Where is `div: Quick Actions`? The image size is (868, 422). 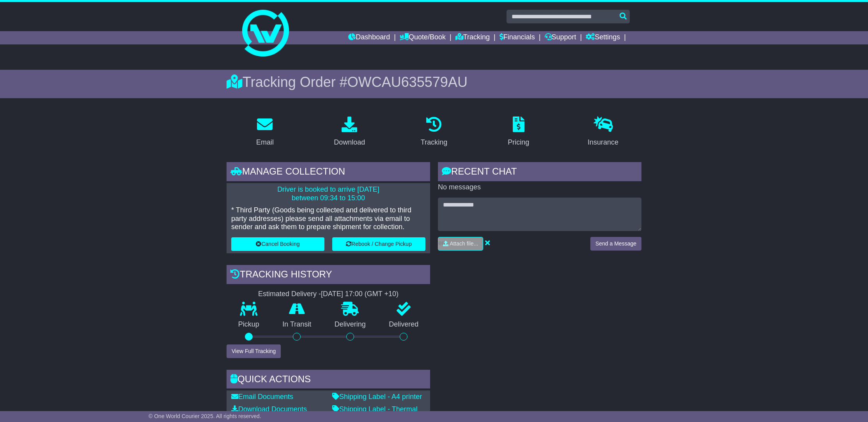
div: Quick Actions is located at coordinates (328, 380).